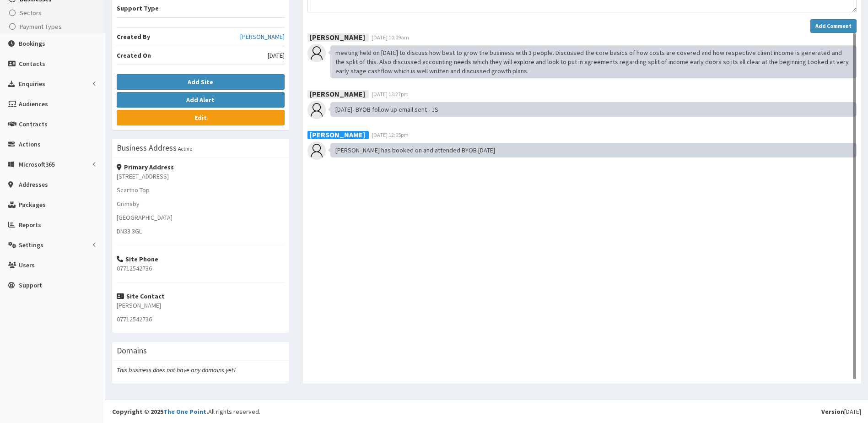  I want to click on strong: Site Contact, so click(140, 296).